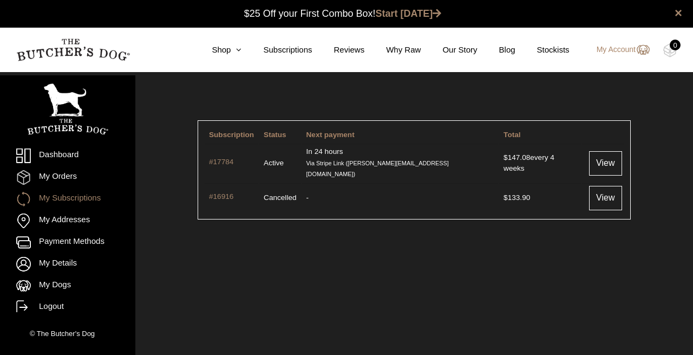  What do you see at coordinates (277, 50) in the screenshot?
I see `a: Subscriptions` at bounding box center [277, 50].